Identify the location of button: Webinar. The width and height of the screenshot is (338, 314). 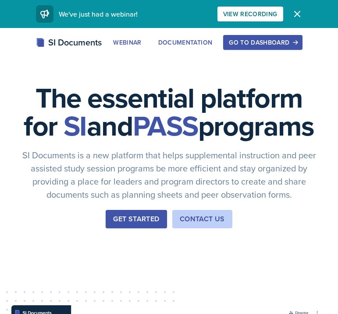
(127, 42).